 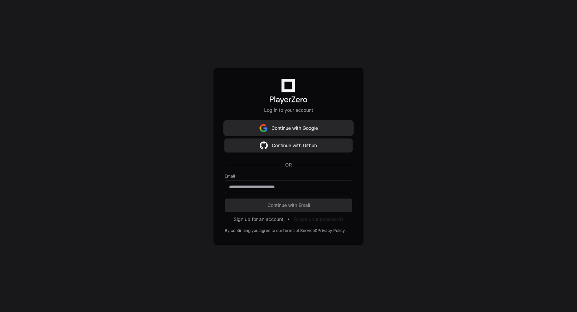 What do you see at coordinates (289, 176) in the screenshot?
I see `label: Email` at bounding box center [289, 176].